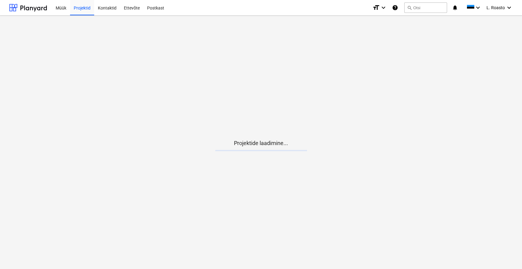 Image resolution: width=522 pixels, height=269 pixels. What do you see at coordinates (455, 8) in the screenshot?
I see `i: notifications` at bounding box center [455, 8].